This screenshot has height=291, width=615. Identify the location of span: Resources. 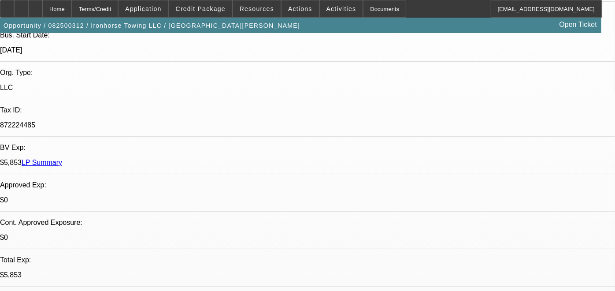
(257, 9).